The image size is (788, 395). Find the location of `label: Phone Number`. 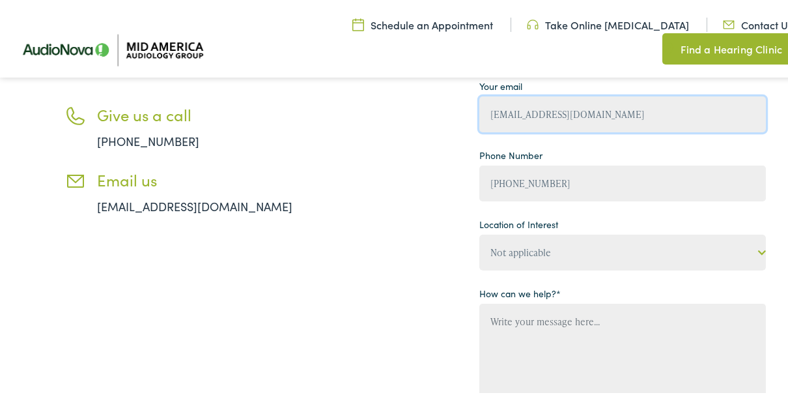

label: Phone Number is located at coordinates (511, 152).